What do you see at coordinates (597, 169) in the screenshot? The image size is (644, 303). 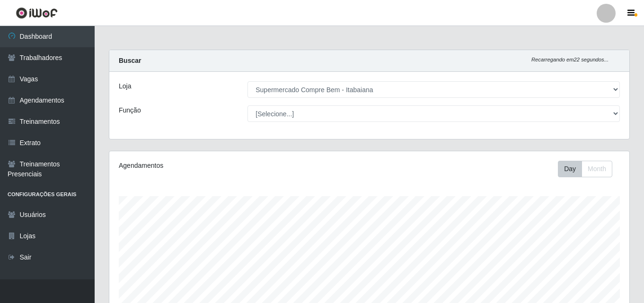 I see `button: Month` at bounding box center [597, 169].